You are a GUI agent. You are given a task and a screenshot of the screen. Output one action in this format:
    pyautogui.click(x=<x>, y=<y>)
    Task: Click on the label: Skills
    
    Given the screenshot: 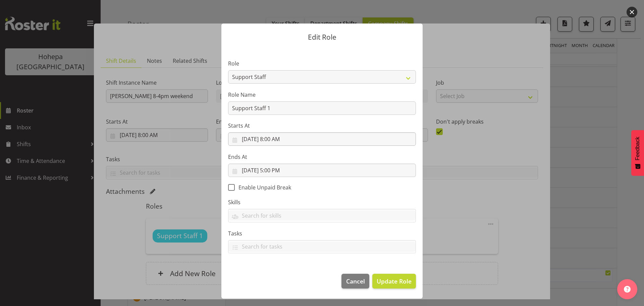 What is the action you would take?
    pyautogui.click(x=322, y=202)
    